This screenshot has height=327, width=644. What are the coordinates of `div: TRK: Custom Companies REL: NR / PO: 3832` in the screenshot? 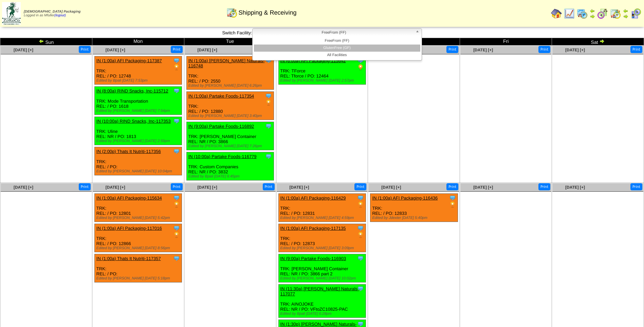 It's located at (230, 166).